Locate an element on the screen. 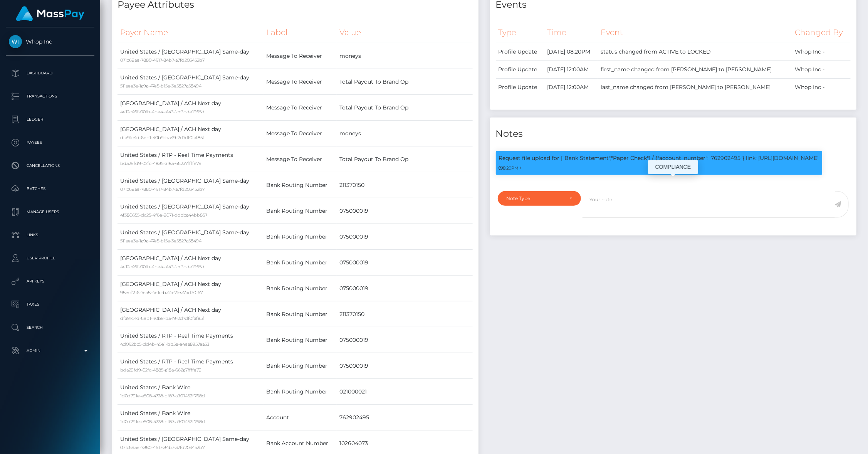 The height and width of the screenshot is (454, 868). td: 762902495 is located at coordinates (405, 417).